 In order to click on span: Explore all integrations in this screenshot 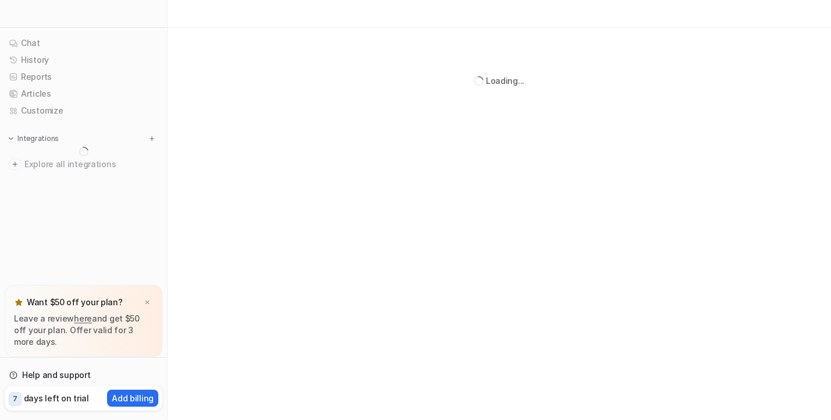, I will do `click(91, 164)`.